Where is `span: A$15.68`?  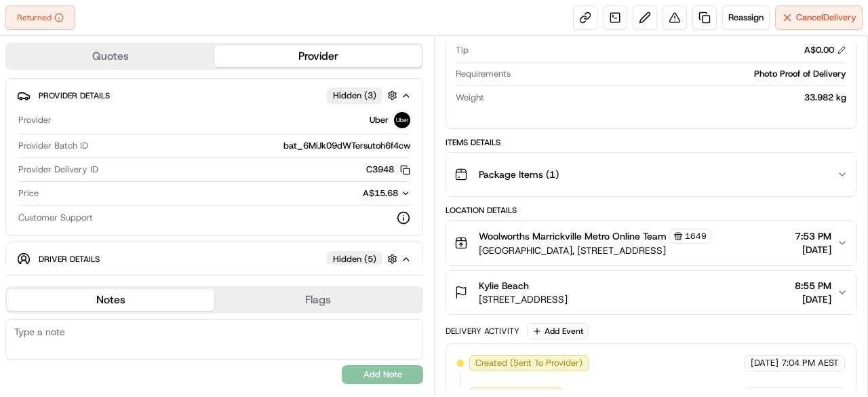 span: A$15.68 is located at coordinates (380, 193).